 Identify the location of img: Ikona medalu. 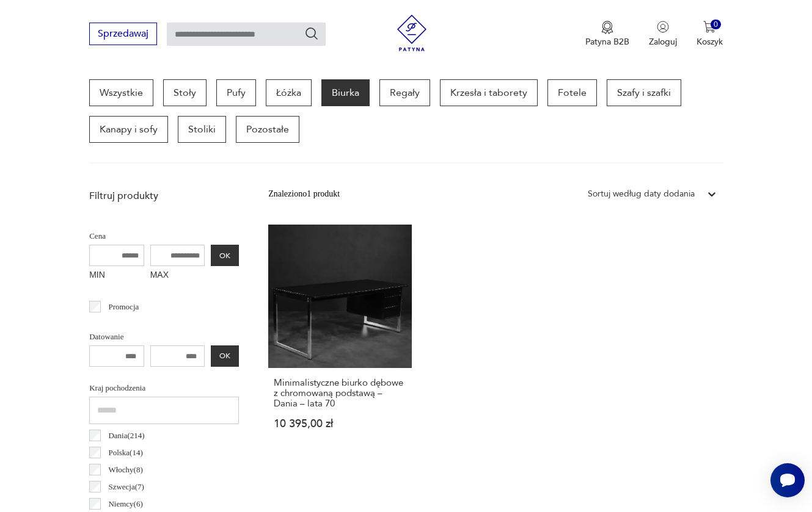
(607, 28).